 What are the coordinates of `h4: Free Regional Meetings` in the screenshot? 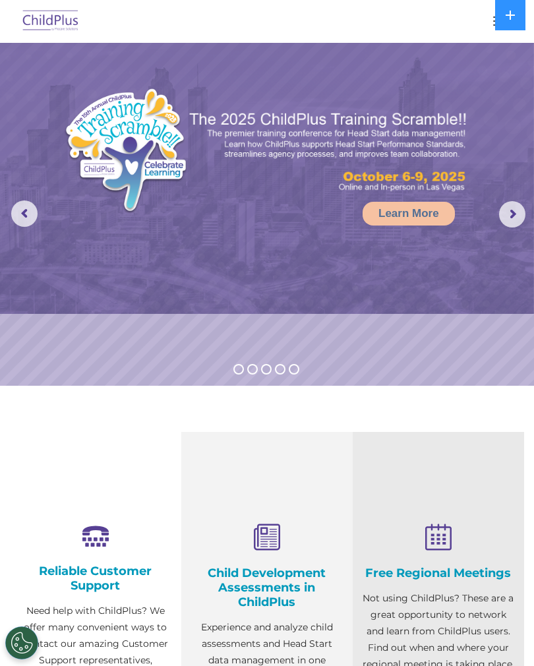 It's located at (438, 573).